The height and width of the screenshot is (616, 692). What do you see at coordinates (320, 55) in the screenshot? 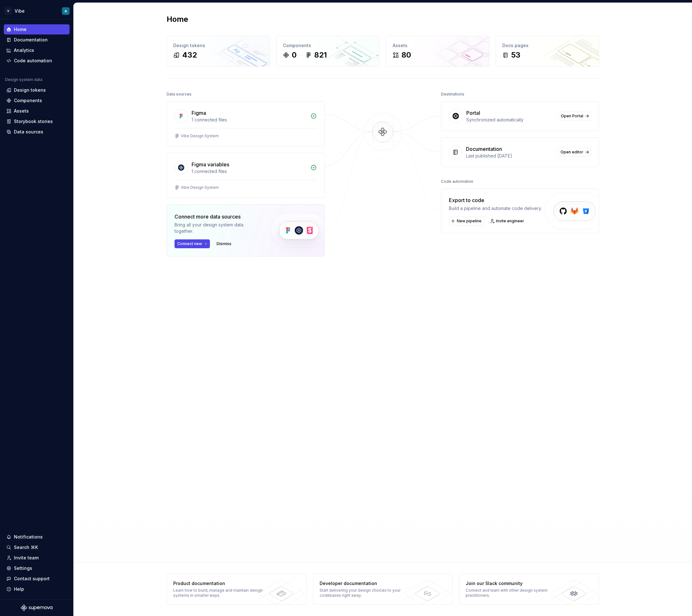
I see `div: 821` at bounding box center [320, 55].